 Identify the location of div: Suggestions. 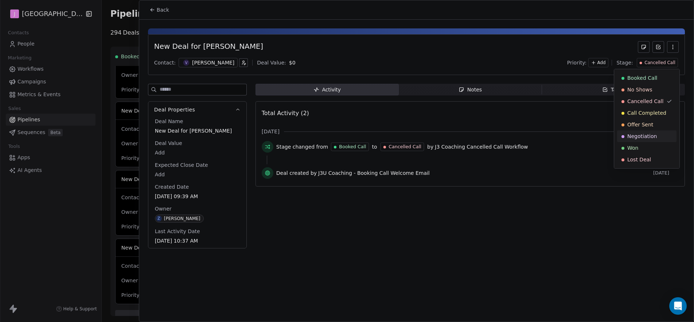
(647, 119).